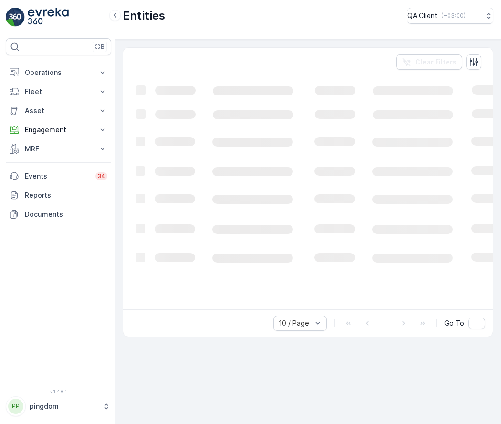  What do you see at coordinates (58, 73) in the screenshot?
I see `button: Operations` at bounding box center [58, 73].